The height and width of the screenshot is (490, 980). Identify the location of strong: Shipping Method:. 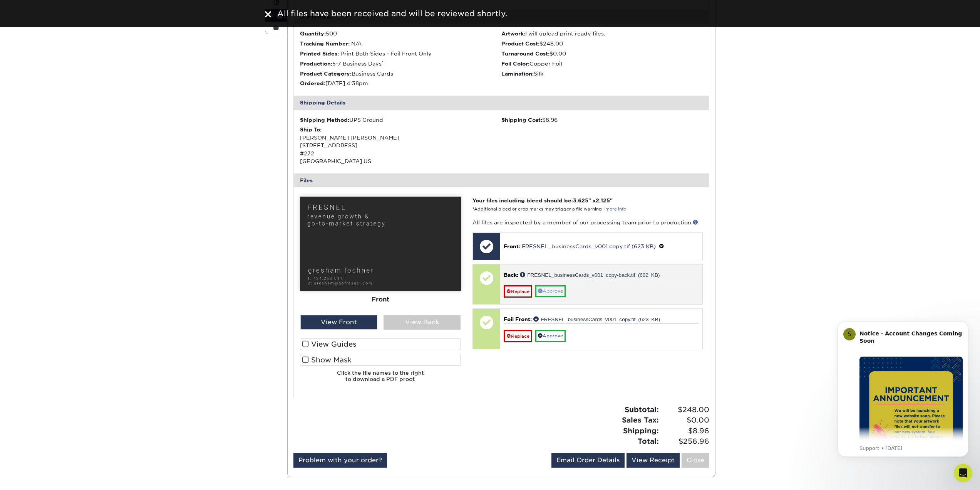
(324, 120).